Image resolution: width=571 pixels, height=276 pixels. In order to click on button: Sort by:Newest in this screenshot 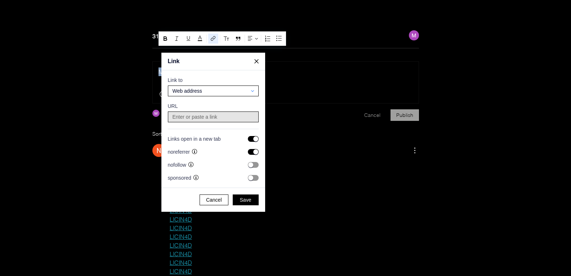, I will do `click(203, 134)`.